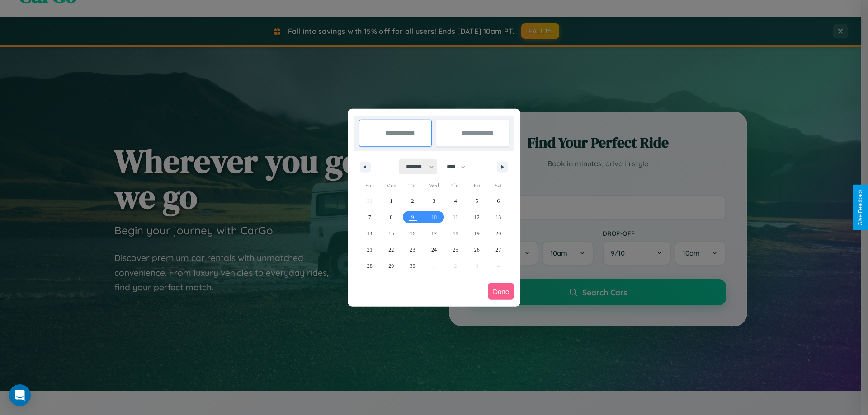  I want to click on button: 22, so click(390, 250).